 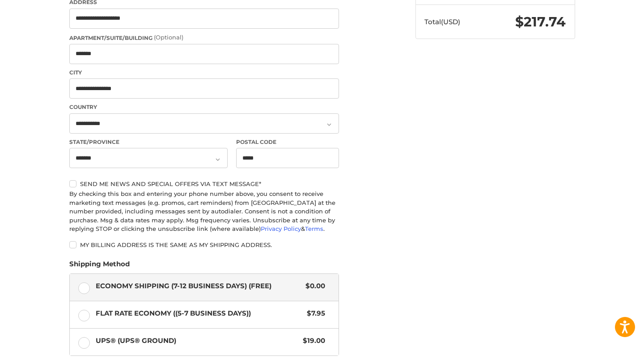 I want to click on label: My billing address is the same as my shipping address., so click(x=204, y=245).